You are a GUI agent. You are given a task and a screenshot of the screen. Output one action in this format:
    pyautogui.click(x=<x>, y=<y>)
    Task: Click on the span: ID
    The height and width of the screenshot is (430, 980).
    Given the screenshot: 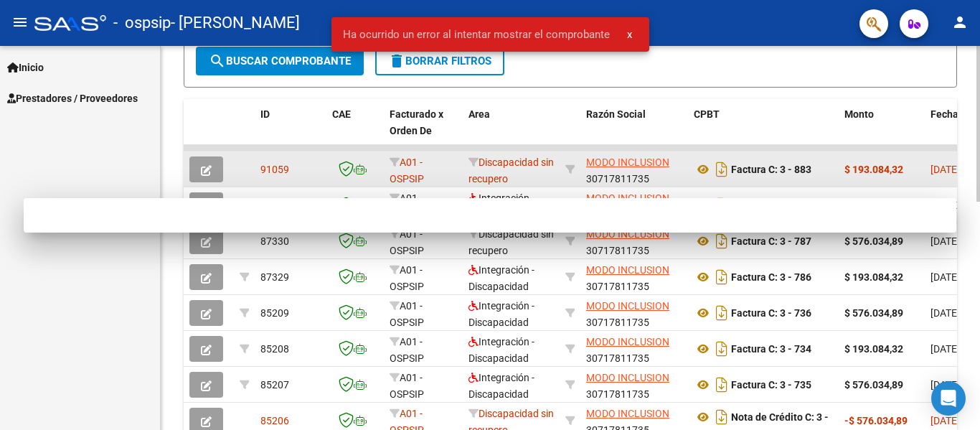 What is the action you would take?
    pyautogui.click(x=265, y=114)
    